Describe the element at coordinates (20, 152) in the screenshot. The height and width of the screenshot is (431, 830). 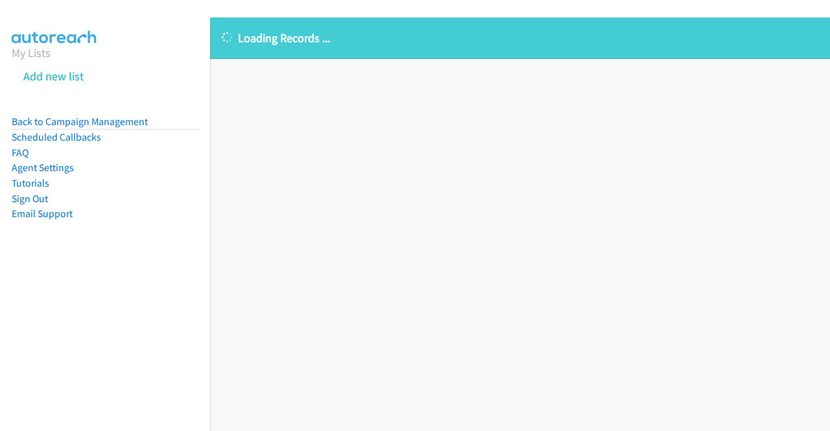
I see `a: FAQ` at that location.